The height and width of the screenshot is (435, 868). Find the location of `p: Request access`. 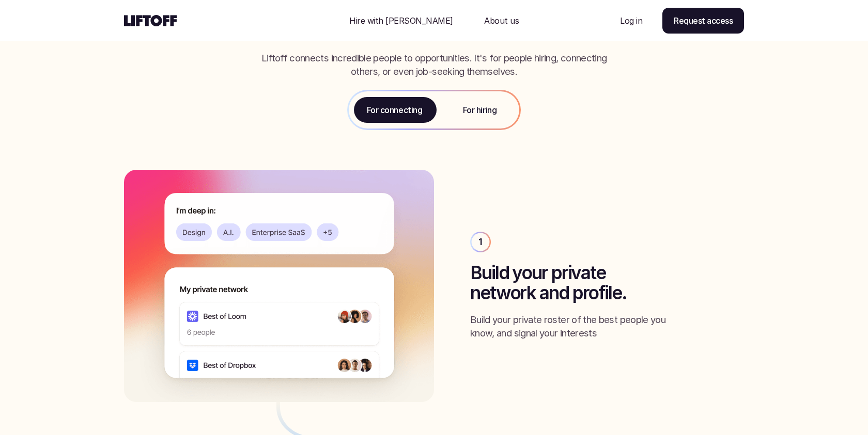

p: Request access is located at coordinates (703, 21).